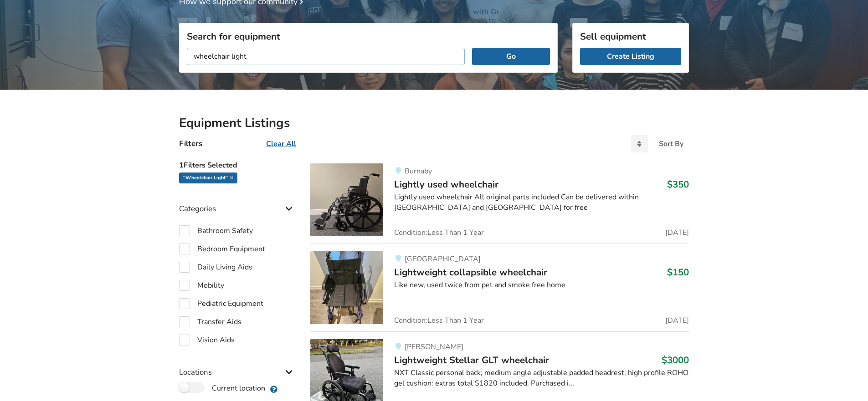  I want to click on h3: $3000, so click(675, 360).